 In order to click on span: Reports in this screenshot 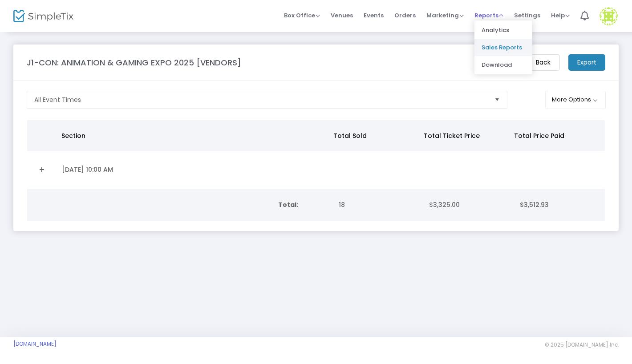, I will do `click(488, 15)`.